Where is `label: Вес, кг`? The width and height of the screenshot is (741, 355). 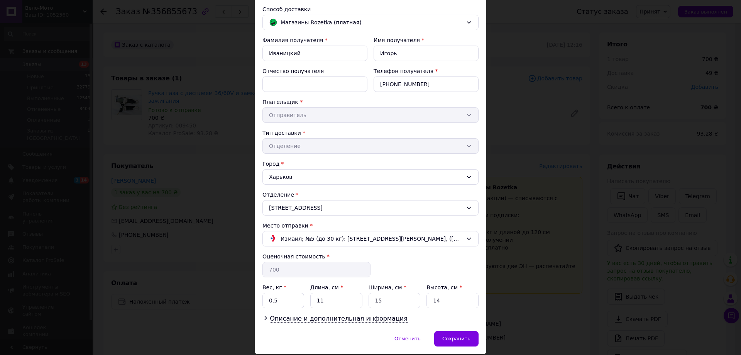
label: Вес, кг is located at coordinates (274, 287).